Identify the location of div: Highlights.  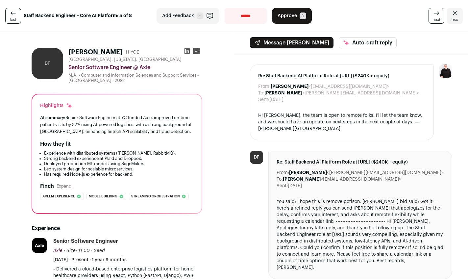
(56, 106).